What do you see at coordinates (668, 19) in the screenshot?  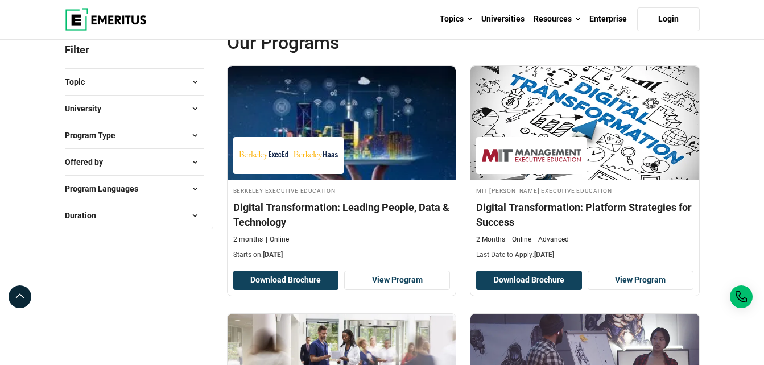 I see `a: Login` at bounding box center [668, 19].